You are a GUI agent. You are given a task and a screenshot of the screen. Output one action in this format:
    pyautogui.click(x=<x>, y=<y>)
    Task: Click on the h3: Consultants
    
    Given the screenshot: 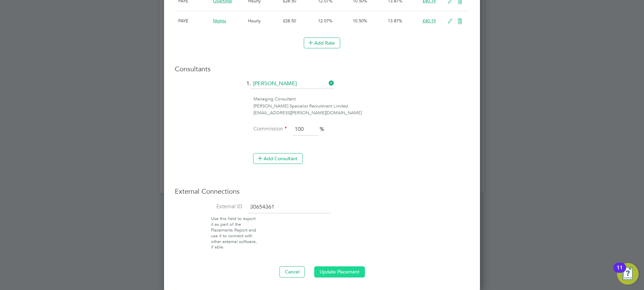 What is the action you would take?
    pyautogui.click(x=322, y=69)
    